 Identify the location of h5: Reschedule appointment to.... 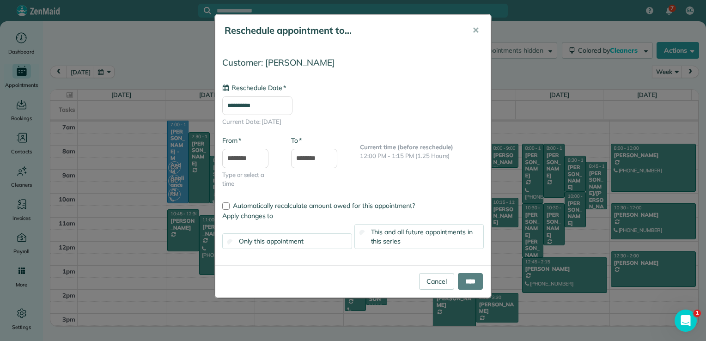
(342, 30).